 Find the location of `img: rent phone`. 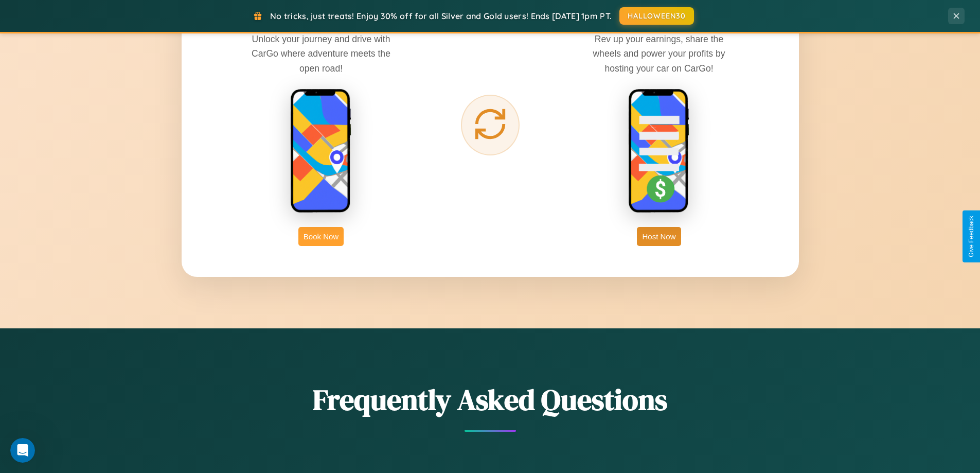

img: rent phone is located at coordinates (321, 151).